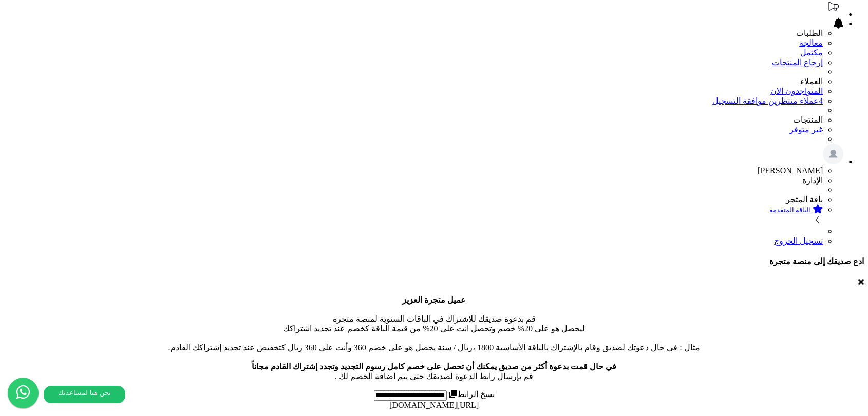 The height and width of the screenshot is (416, 868). What do you see at coordinates (434, 261) in the screenshot?
I see `h4: ادع صديقك إلى منصة متجرة` at bounding box center [434, 261].